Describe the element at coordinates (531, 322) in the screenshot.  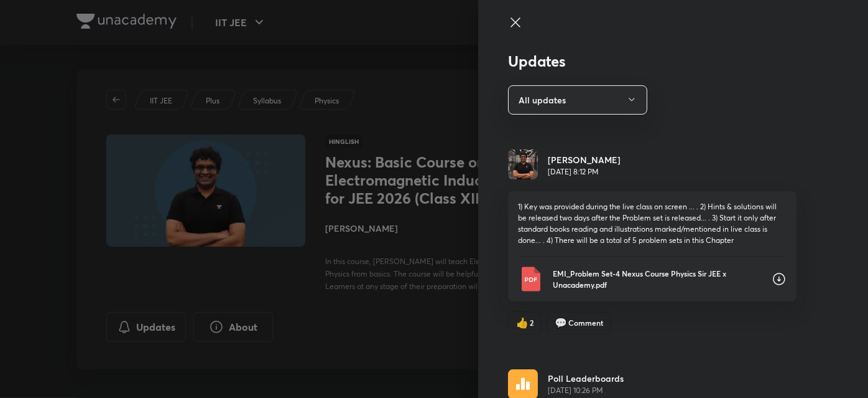
I see `span: 2` at that location.